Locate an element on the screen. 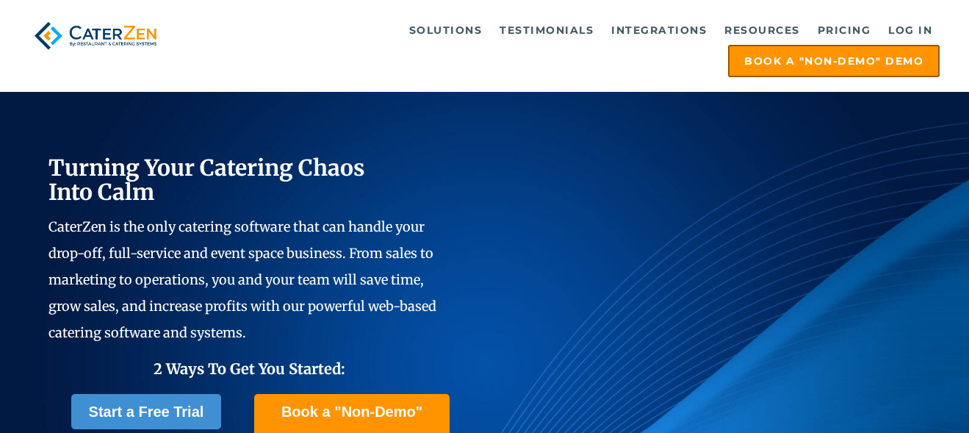  a: Resources is located at coordinates (762, 30).